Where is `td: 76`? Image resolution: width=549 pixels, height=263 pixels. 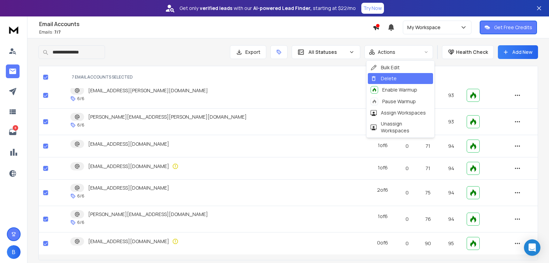 td: 76 is located at coordinates (427, 219).